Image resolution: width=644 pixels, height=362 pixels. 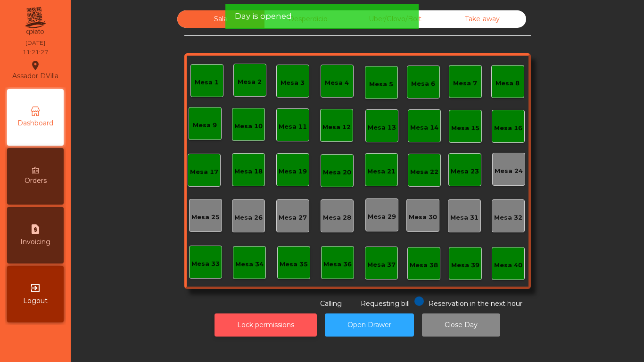 What do you see at coordinates (35, 229) in the screenshot?
I see `i: request_page` at bounding box center [35, 229].